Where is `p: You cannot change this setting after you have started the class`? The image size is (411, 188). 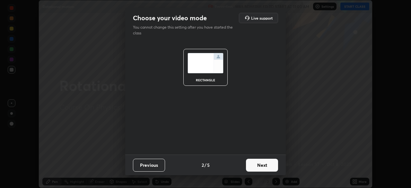
p: You cannot change this setting after you have started the class is located at coordinates (185, 30).